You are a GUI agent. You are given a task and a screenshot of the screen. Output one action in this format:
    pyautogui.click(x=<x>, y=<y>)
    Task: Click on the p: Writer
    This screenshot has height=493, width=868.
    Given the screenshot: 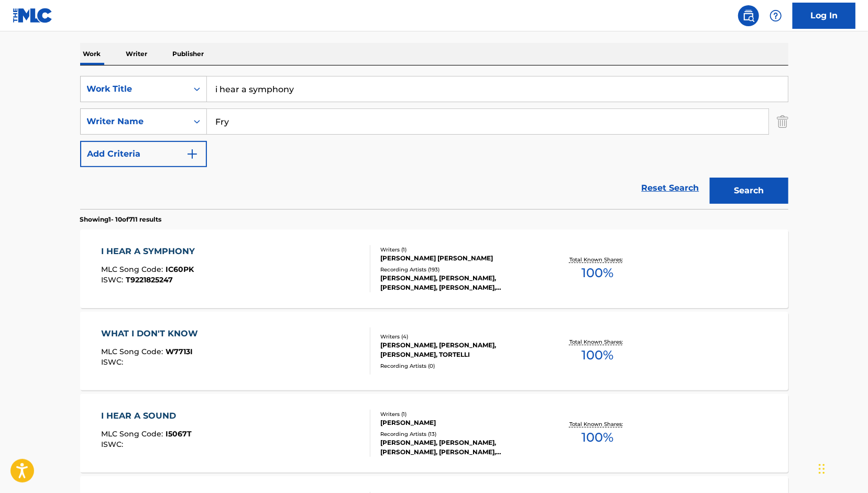 What is the action you would take?
    pyautogui.click(x=137, y=54)
    